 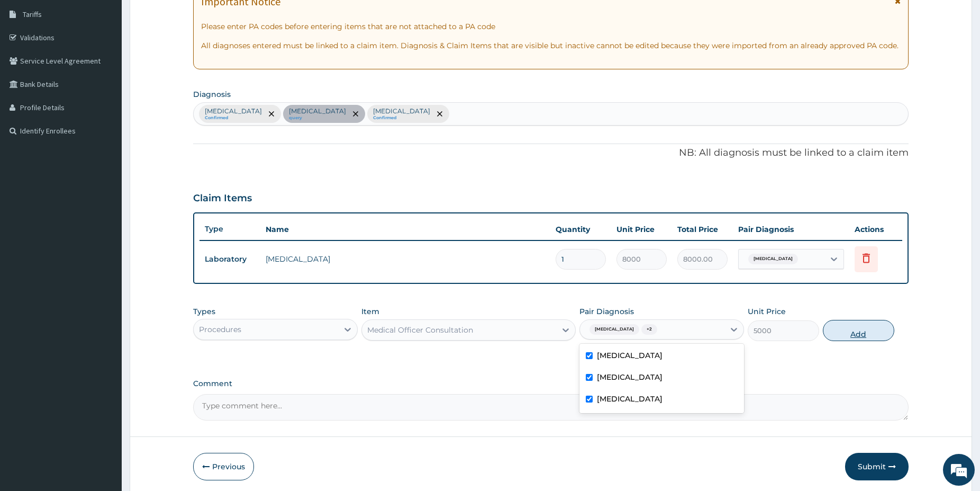 What do you see at coordinates (858, 330) in the screenshot?
I see `button: Add` at bounding box center [858, 330].